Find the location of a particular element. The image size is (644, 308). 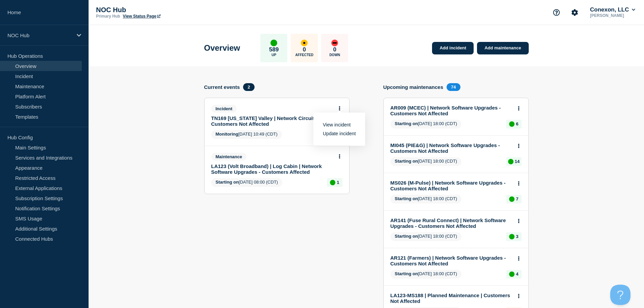

span: Monitoring is located at coordinates (227, 134).